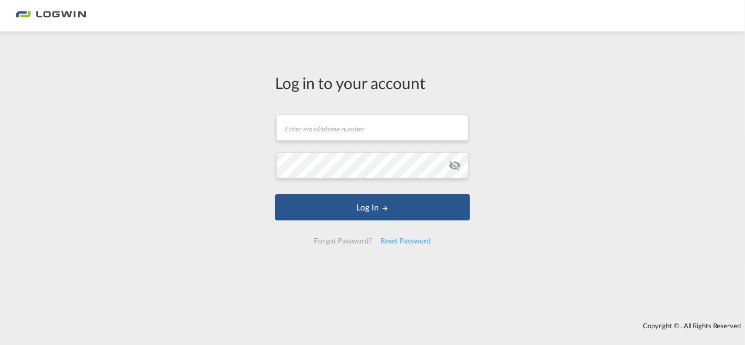  I want to click on input: Enter email/phone number, so click(372, 128).